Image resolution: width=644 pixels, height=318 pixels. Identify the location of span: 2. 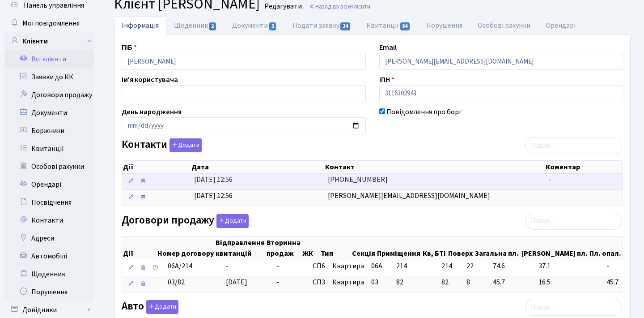
(213, 26).